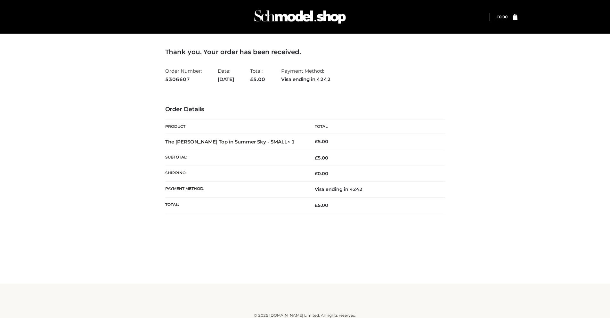 The width and height of the screenshot is (610, 318). What do you see at coordinates (306, 75) in the screenshot?
I see `li: Payment Method:` at bounding box center [306, 75].